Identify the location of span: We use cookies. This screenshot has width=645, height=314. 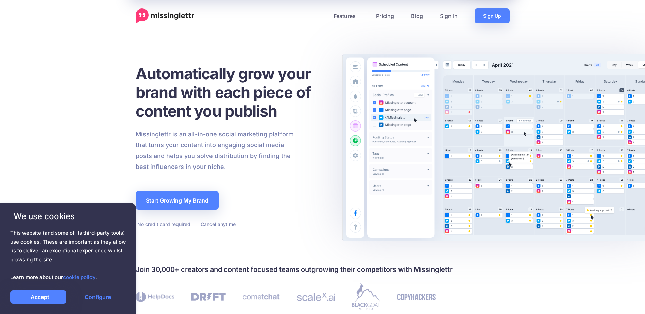
(68, 216).